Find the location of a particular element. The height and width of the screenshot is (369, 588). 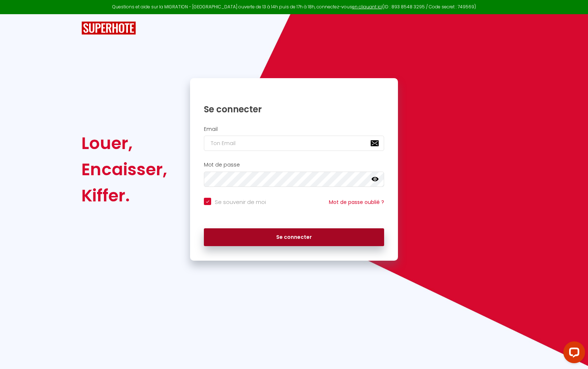

div: Kiffer. is located at coordinates (124, 196).